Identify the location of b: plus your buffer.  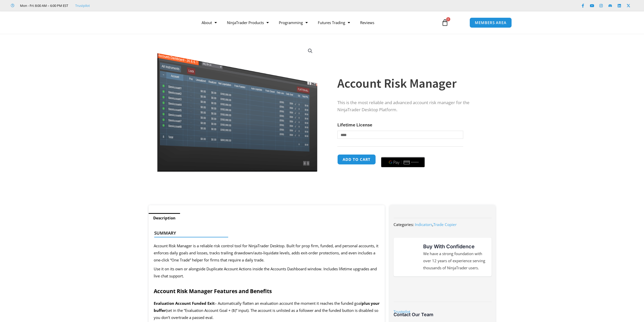
(267, 307).